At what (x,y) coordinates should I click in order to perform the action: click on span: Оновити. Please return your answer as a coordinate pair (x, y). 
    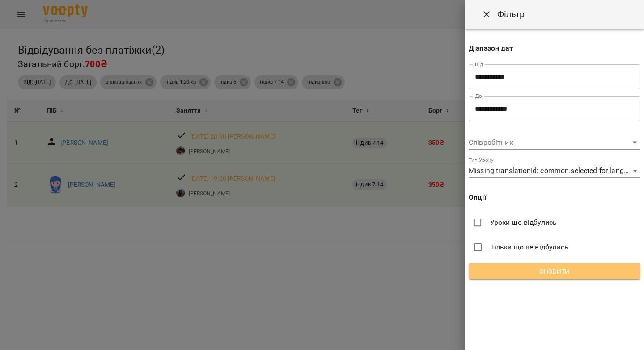
    Looking at the image, I should click on (555, 271).